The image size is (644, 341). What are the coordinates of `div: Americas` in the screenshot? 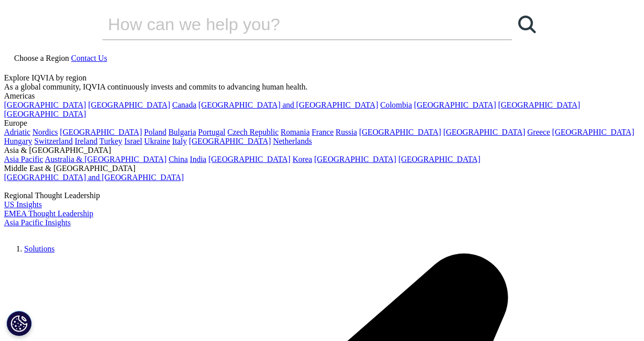 It's located at (322, 96).